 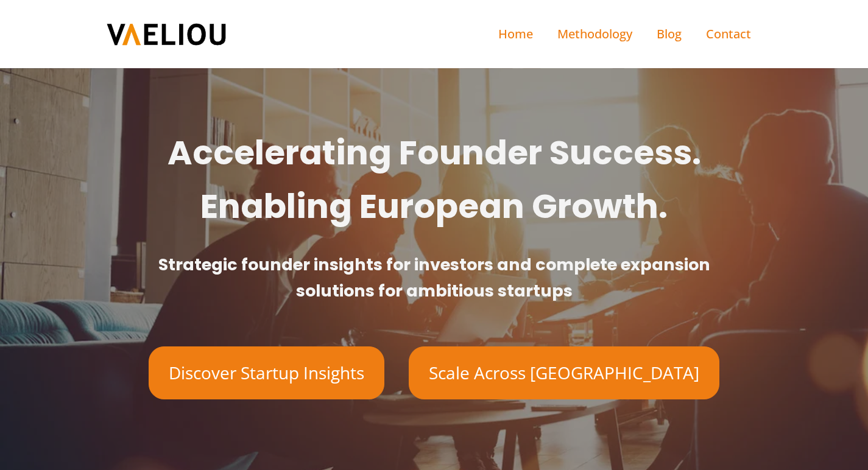 What do you see at coordinates (166, 34) in the screenshot?
I see `img: VAELIOU - boost your performance` at bounding box center [166, 34].